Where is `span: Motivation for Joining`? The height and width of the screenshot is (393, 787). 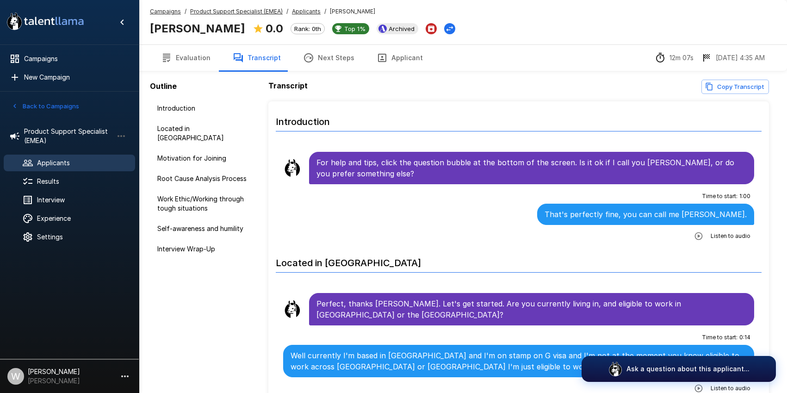
span: Motivation for Joining is located at coordinates (204, 158).